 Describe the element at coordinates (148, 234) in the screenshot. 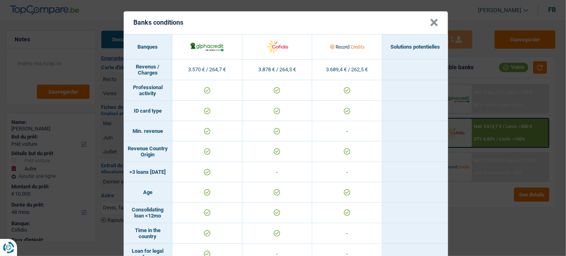

I see `td: Time in the country` at that location.